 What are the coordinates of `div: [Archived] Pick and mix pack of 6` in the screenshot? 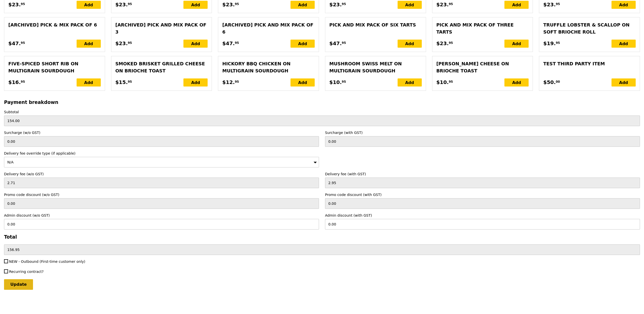 It's located at (268, 28).